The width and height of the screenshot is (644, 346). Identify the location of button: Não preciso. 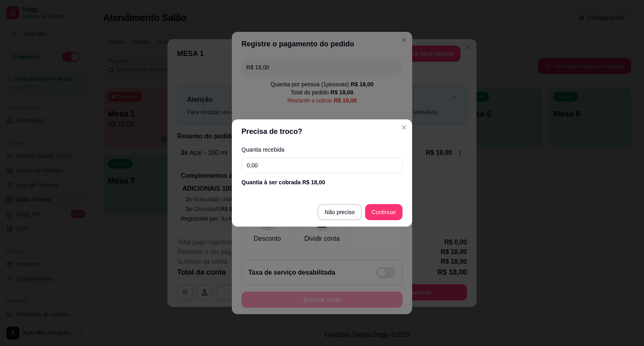
(340, 212).